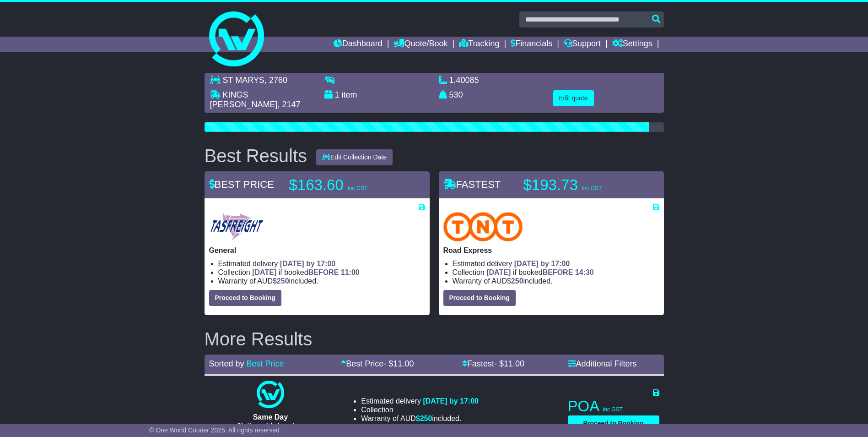 This screenshot has height=437, width=868. I want to click on a: Best Price- $11.00, so click(377, 363).